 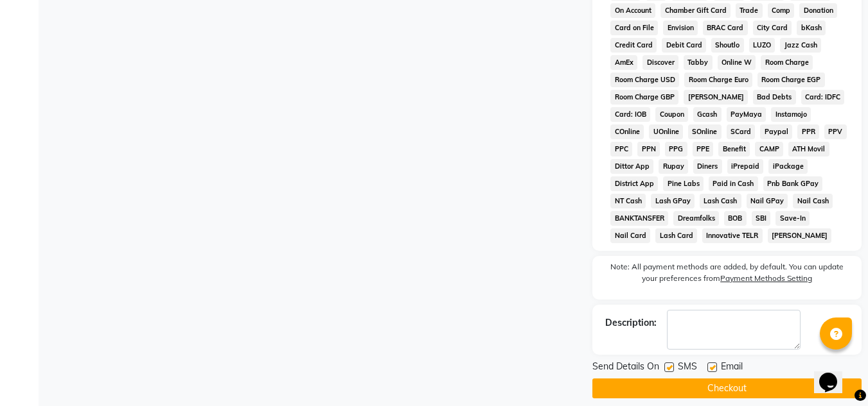 What do you see at coordinates (684, 45) in the screenshot?
I see `span: Debit Card` at bounding box center [684, 45].